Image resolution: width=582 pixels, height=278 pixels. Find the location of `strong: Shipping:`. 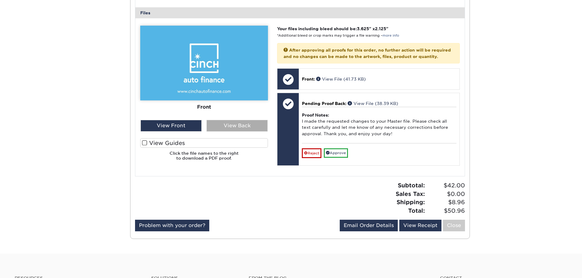

strong: Shipping: is located at coordinates (410, 202).